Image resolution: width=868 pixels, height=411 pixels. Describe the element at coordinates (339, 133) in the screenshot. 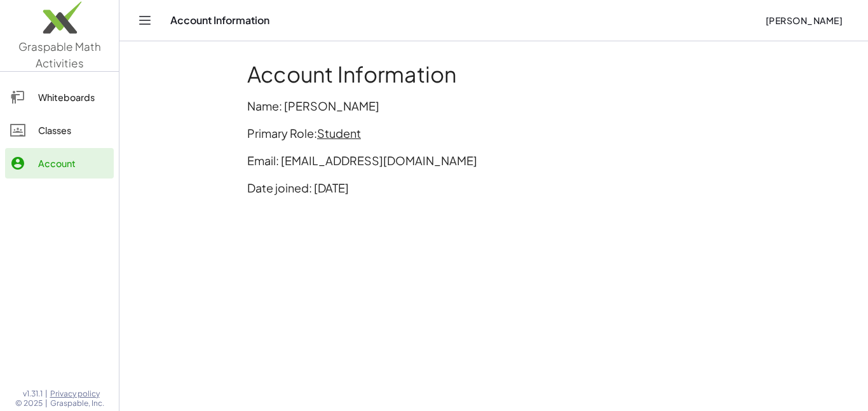

I see `span: Student` at that location.